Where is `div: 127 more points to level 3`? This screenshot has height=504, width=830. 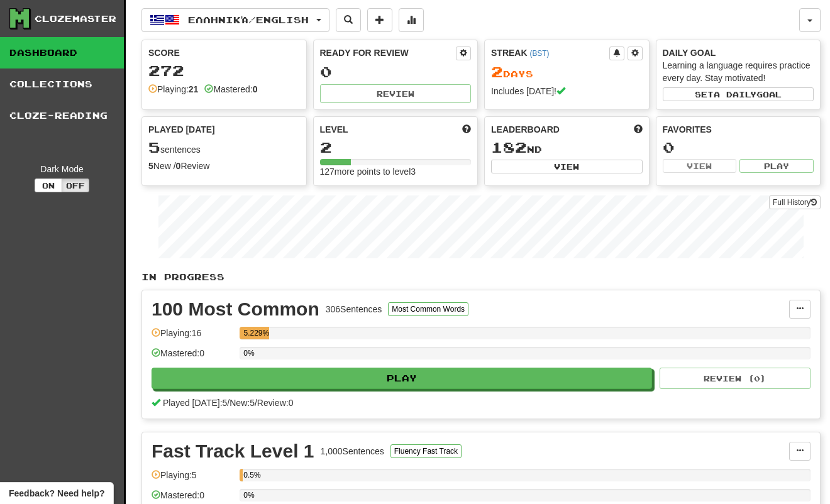
div: 127 more points to level 3 is located at coordinates (395, 171).